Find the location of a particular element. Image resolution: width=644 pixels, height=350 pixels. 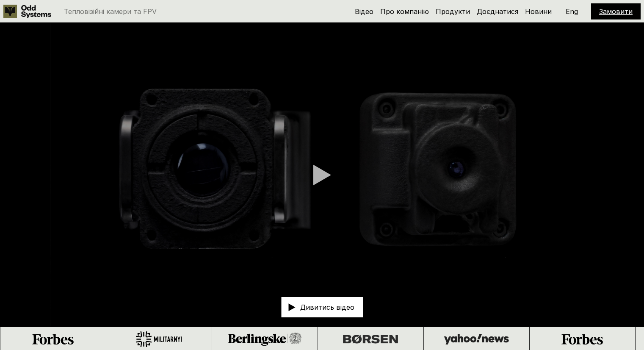

p: Тепловізійні камери та FPV is located at coordinates (110, 12).